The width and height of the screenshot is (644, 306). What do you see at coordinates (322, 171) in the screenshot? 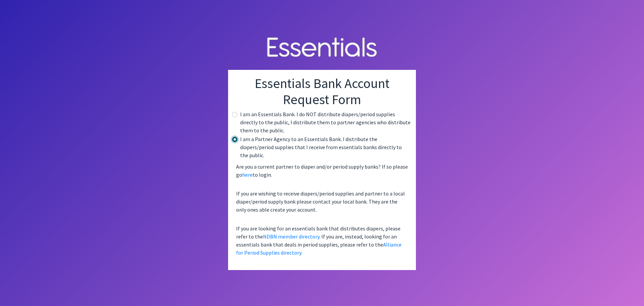
I see `p: Are you a current partner to diaper and/or period supply banks? If so please go to login.` at bounding box center [322, 171].